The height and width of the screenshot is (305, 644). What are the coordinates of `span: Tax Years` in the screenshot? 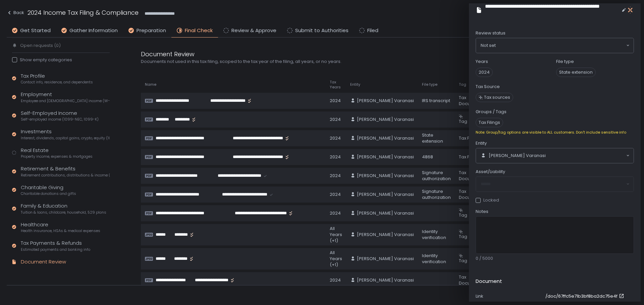 It's located at (336, 85).